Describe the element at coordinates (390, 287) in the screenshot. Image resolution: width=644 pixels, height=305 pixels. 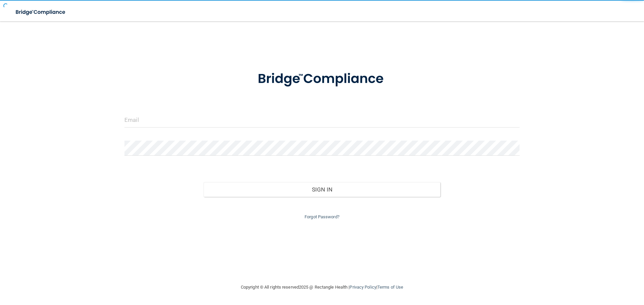
I see `a: Terms of Use` at that location.